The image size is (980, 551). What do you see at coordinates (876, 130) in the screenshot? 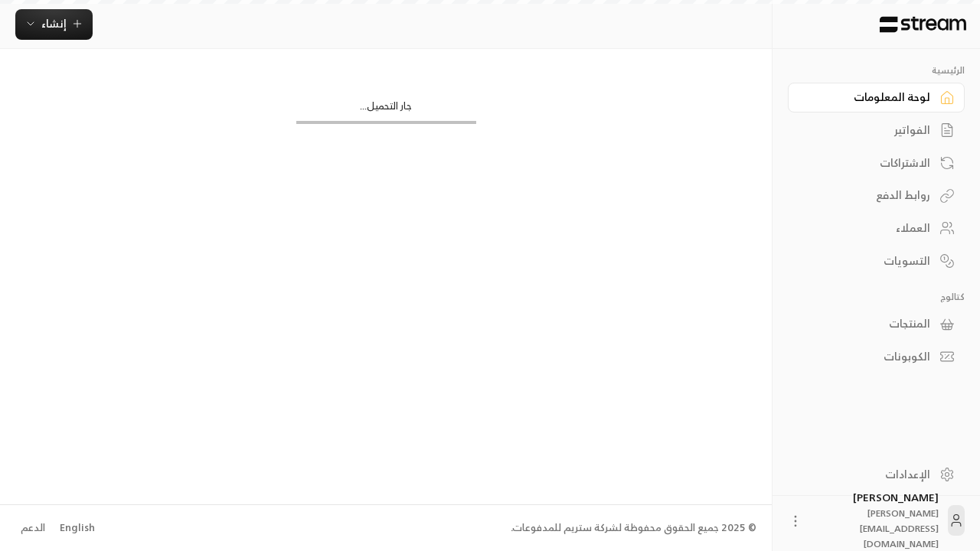
I see `a: الفواتير` at bounding box center [876, 130].